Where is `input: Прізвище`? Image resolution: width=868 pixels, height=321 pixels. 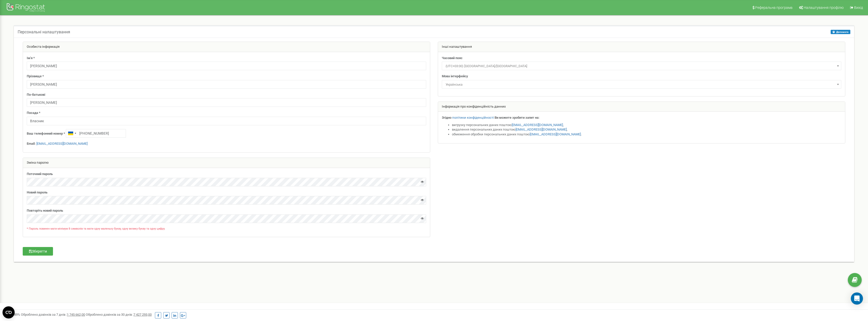
input: Прізвище is located at coordinates (226, 85).